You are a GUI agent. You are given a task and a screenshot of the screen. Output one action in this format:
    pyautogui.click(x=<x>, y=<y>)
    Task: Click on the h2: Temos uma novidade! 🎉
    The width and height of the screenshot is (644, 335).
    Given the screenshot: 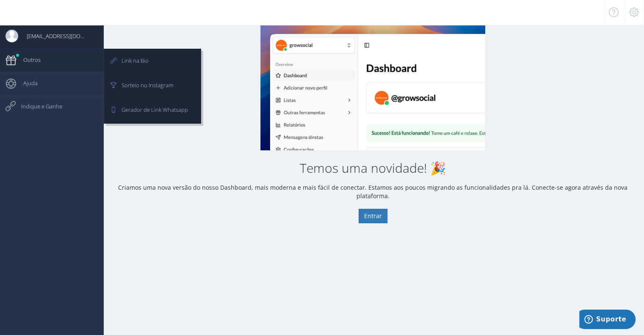 What is the action you would take?
    pyautogui.click(x=373, y=168)
    